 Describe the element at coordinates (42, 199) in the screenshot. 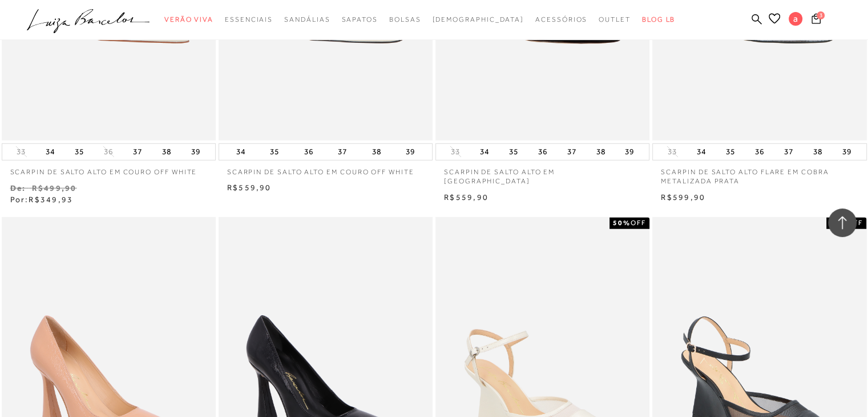

I see `span: Por:` at that location.